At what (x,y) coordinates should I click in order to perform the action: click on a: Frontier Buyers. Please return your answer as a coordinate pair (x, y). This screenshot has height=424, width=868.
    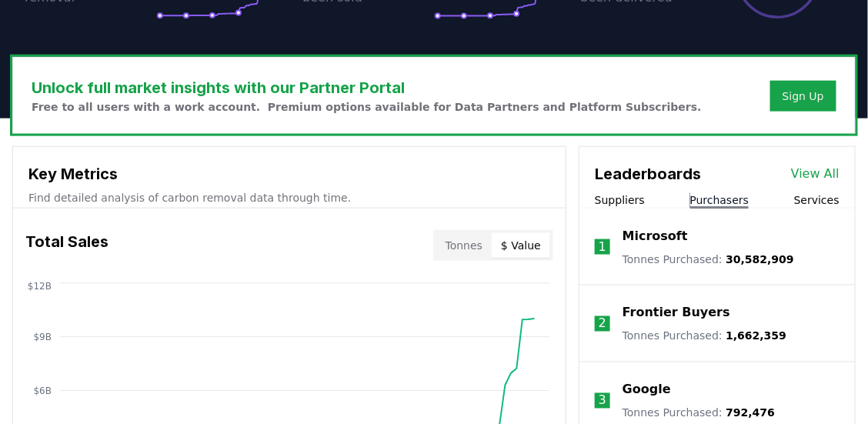
    Looking at the image, I should click on (677, 313).